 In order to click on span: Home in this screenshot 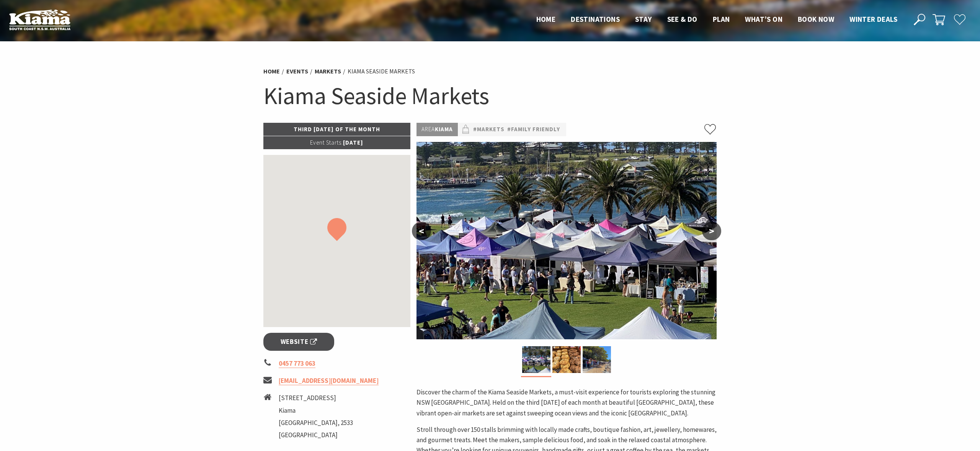, I will do `click(546, 19)`.